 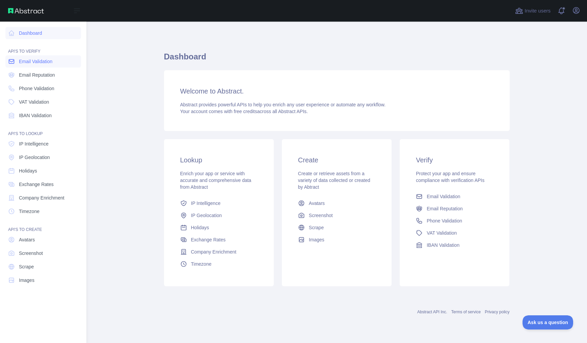 I want to click on h3: Verify, so click(x=454, y=160).